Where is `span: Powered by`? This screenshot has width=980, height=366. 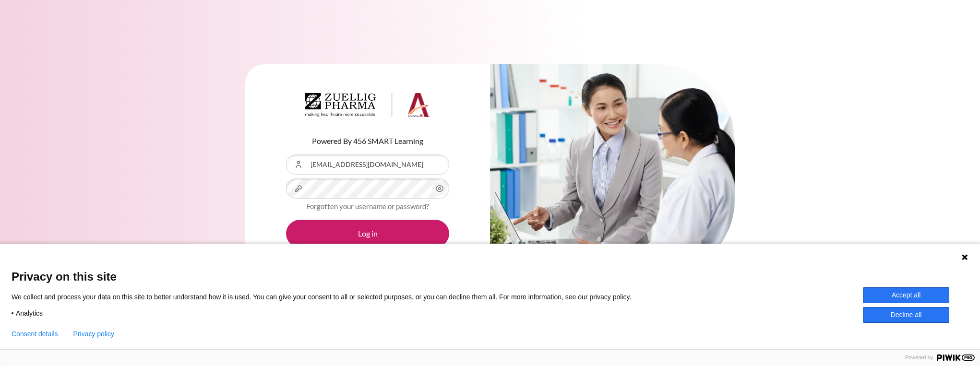 span: Powered by is located at coordinates (919, 358).